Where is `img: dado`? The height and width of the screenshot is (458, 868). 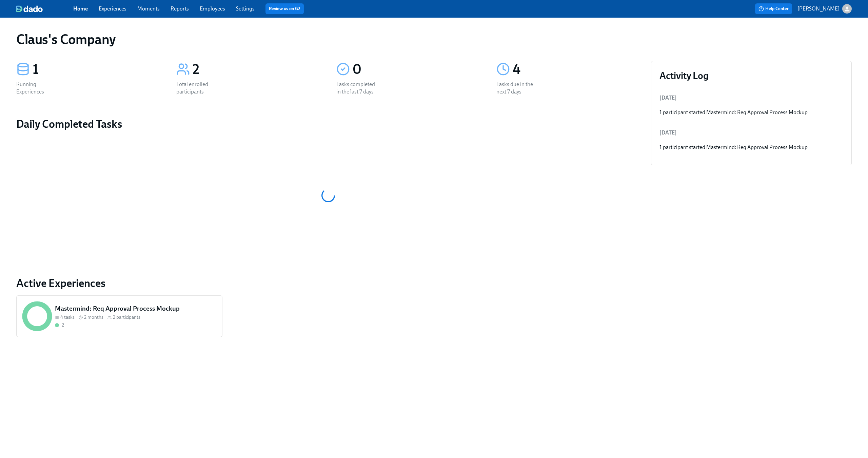
img: dado is located at coordinates (29, 9).